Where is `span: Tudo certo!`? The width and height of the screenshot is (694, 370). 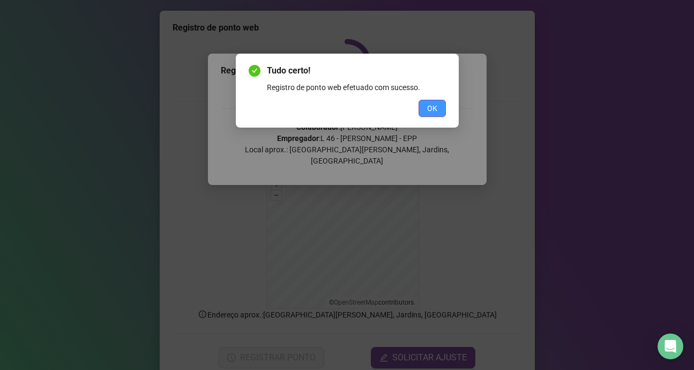
span: Tudo certo! is located at coordinates (356, 71).